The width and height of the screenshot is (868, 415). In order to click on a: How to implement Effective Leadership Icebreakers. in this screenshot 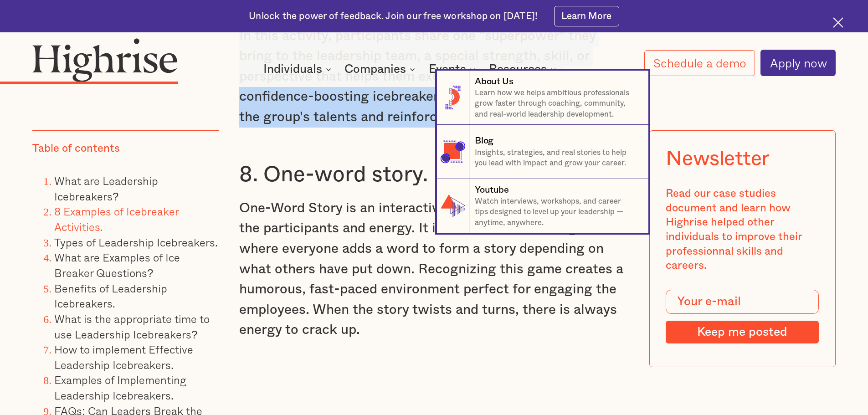, I will do `click(124, 357)`.